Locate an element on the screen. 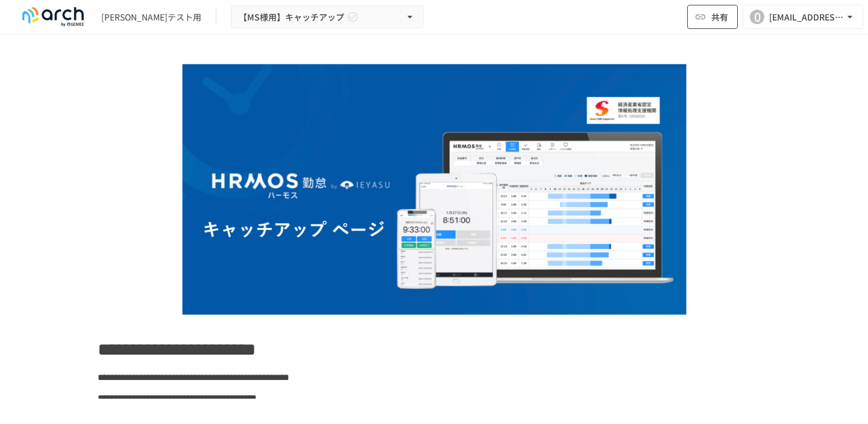  button: 共有 is located at coordinates (713, 17).